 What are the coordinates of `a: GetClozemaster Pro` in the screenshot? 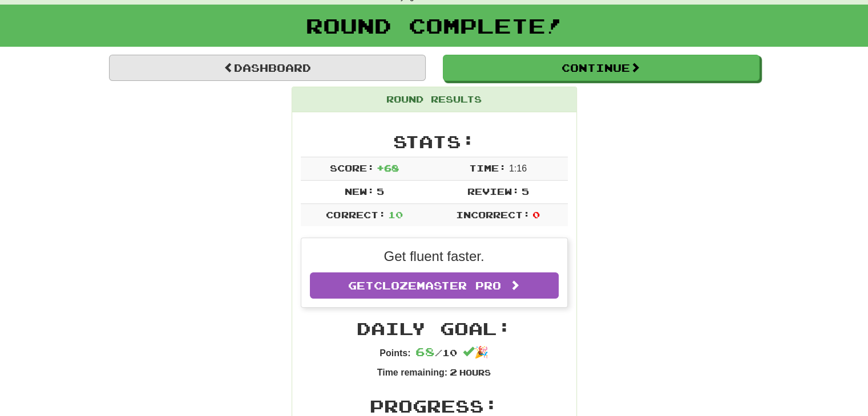 It's located at (434, 285).